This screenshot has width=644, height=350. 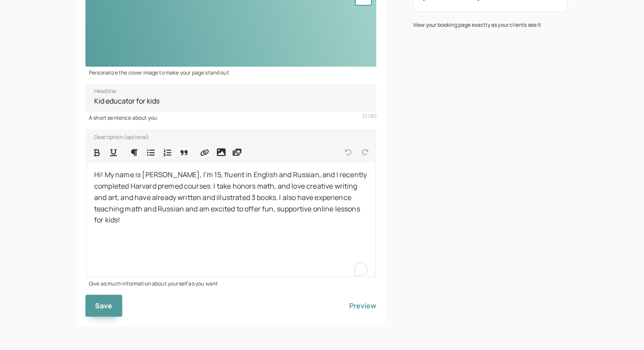 What do you see at coordinates (104, 306) in the screenshot?
I see `button: Save` at bounding box center [104, 306].